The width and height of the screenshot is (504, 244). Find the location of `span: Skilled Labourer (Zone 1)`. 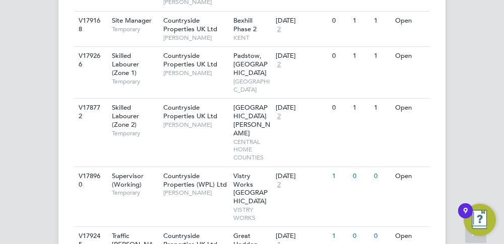

span: Skilled Labourer (Zone 1) is located at coordinates (125, 64).